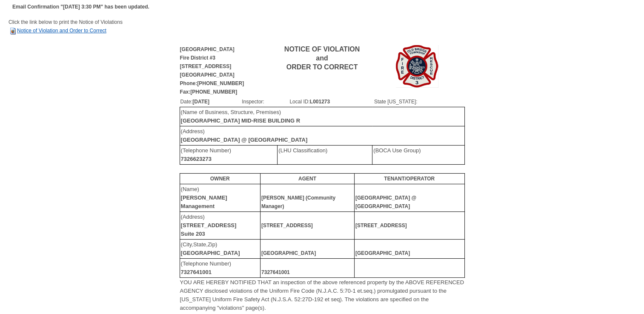 The height and width of the screenshot is (314, 644). I want to click on font: (Name of Business, Structure, Premises), so click(240, 116).